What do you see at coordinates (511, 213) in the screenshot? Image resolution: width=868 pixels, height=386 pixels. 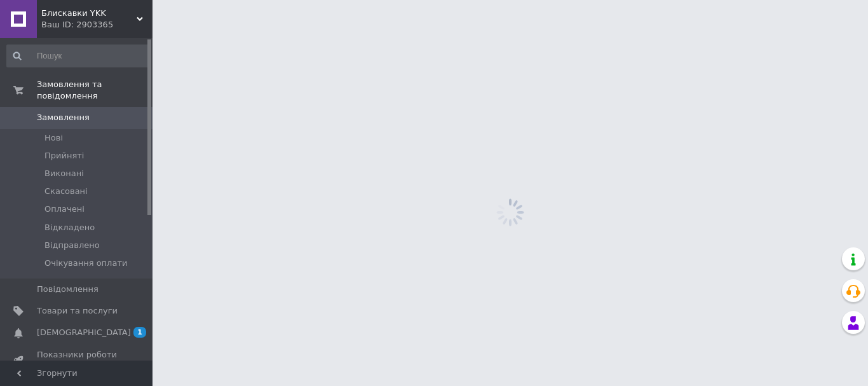 I see `img: spinner_grey-bg-hcd09dd2d8f1a785e3413b09b97f8118e7.gif` at bounding box center [511, 213].